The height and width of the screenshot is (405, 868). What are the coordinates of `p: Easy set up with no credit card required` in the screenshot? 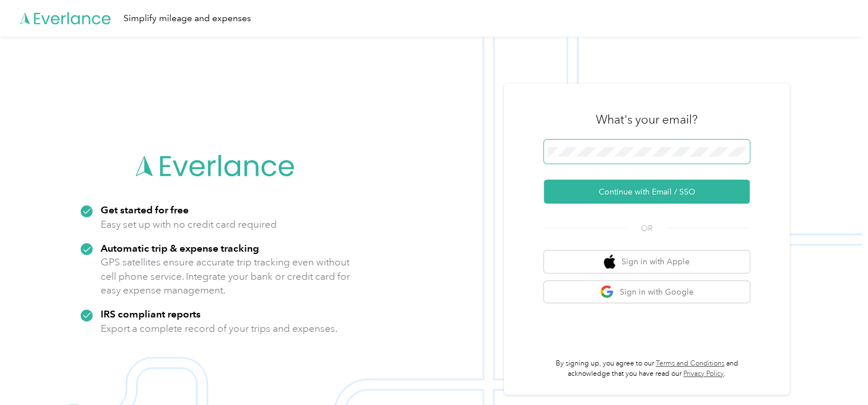 It's located at (189, 224).